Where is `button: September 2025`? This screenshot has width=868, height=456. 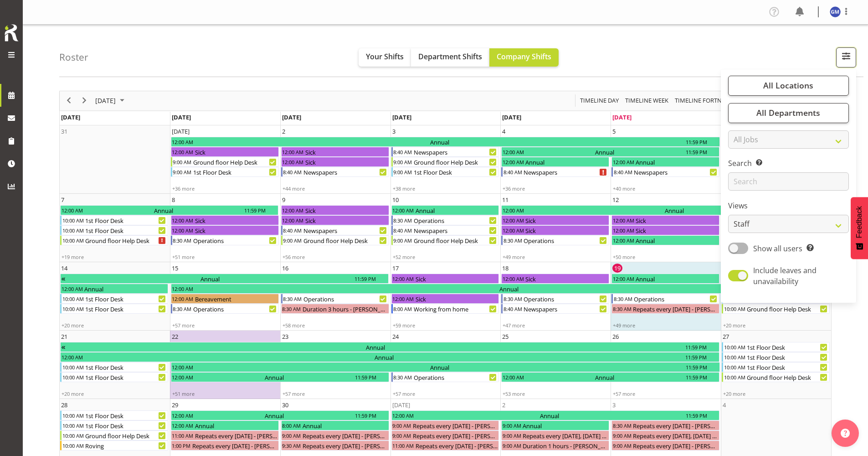 button: September 2025 is located at coordinates (111, 101).